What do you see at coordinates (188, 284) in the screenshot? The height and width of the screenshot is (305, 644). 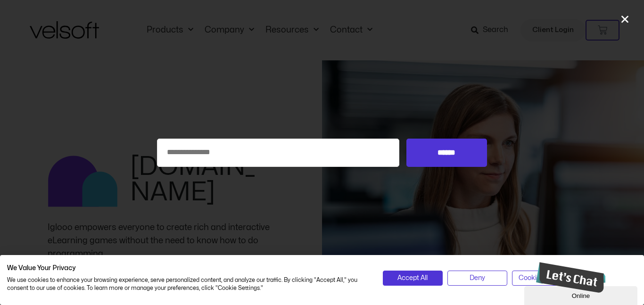 I see `p: We use cookies to enhance your browsing experience, serve personalized content, and analyze our t...` at bounding box center [188, 284].